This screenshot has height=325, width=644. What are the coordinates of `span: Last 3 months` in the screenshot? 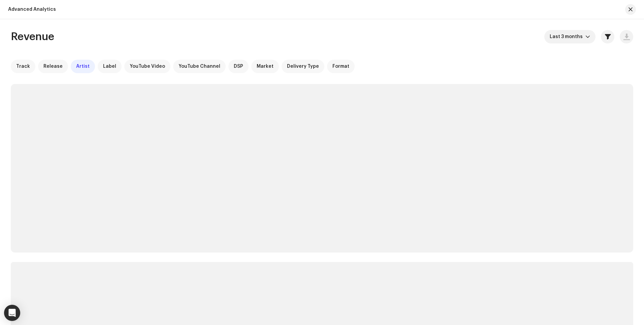 It's located at (567, 37).